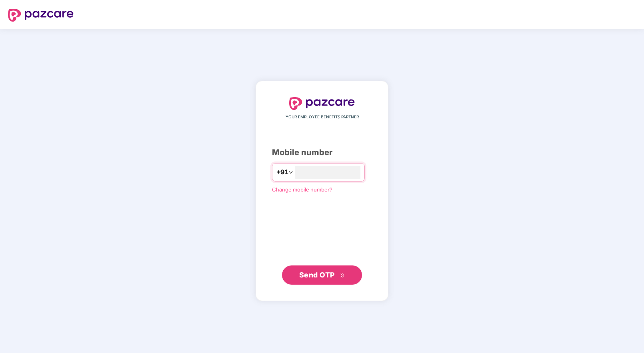 The width and height of the screenshot is (644, 353). What do you see at coordinates (291, 172) in the screenshot?
I see `span: down` at bounding box center [291, 172].